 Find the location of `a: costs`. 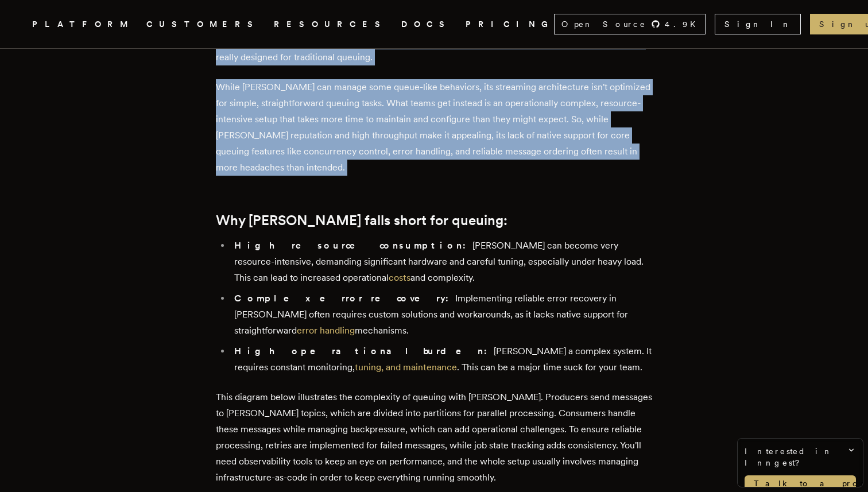

a: costs is located at coordinates (399, 277).